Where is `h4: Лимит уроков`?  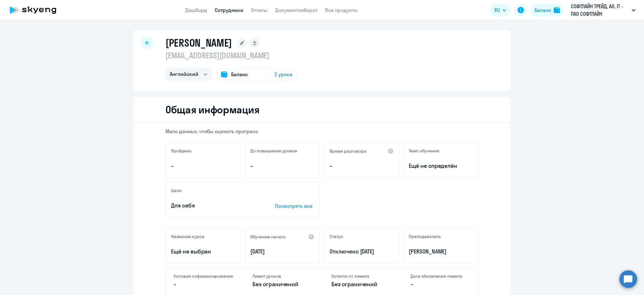
h4: Лимит уроков is located at coordinates (282, 276).